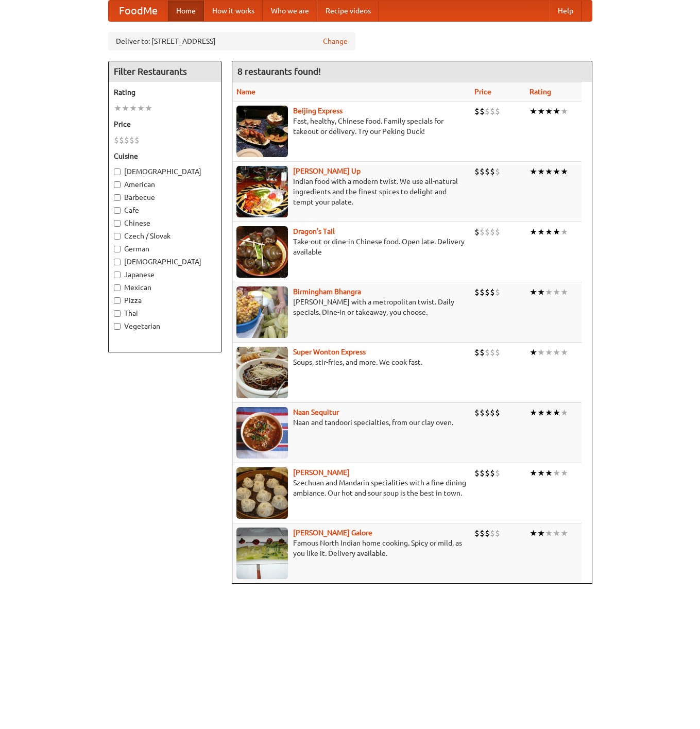 The image size is (700, 729). Describe the element at coordinates (165, 236) in the screenshot. I see `label: Czech / Slovak` at that location.